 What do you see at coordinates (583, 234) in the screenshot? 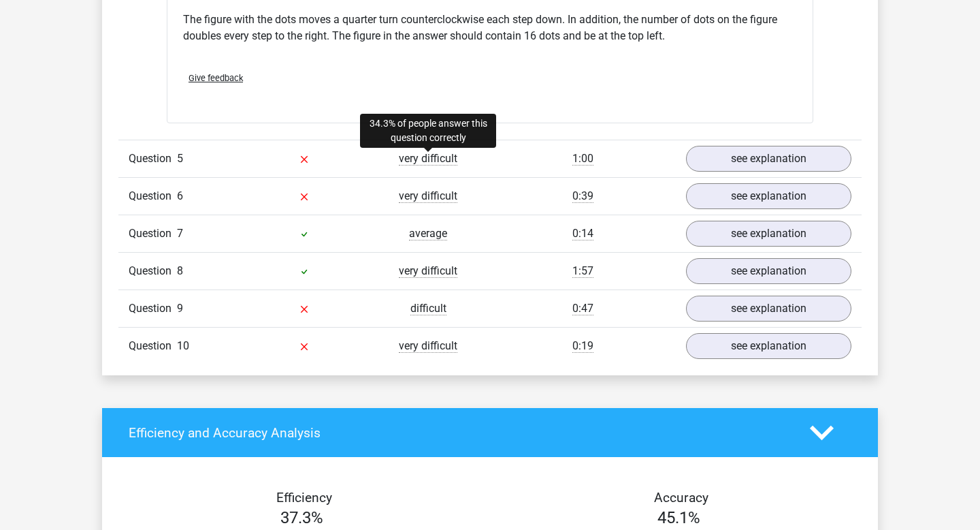
I see `span: 0:14` at bounding box center [583, 234].